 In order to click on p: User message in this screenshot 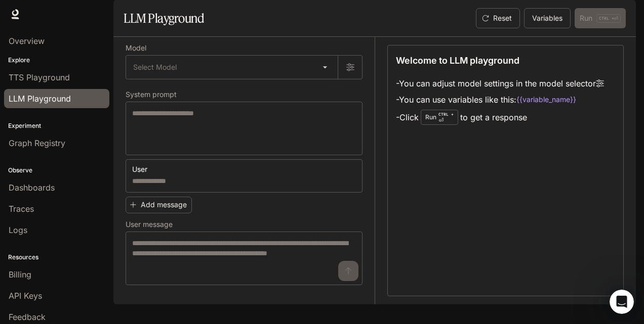, I will do `click(149, 225)`.